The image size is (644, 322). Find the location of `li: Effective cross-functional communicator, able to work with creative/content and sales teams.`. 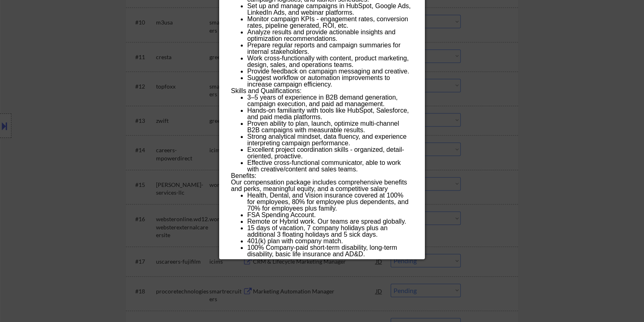

li: Effective cross-functional communicator, able to work with creative/content and sales teams. is located at coordinates (330, 166).